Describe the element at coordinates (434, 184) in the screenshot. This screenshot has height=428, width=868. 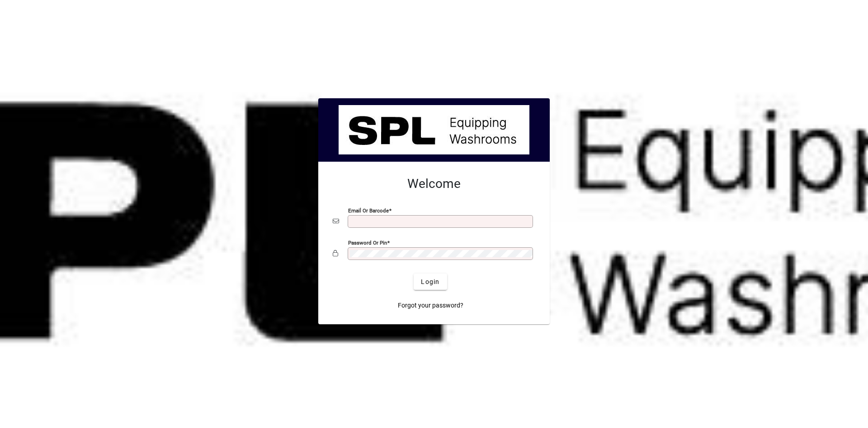
I see `h2: Welcome` at that location.